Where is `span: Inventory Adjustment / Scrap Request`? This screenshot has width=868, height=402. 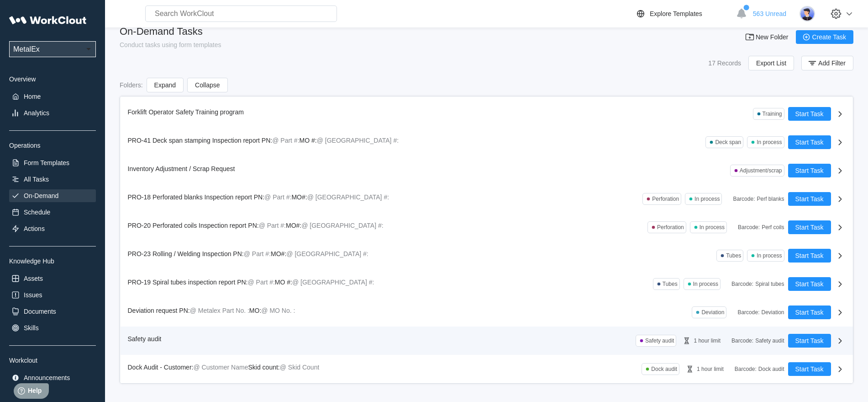 span: Inventory Adjustment / Scrap Request is located at coordinates (181, 168).